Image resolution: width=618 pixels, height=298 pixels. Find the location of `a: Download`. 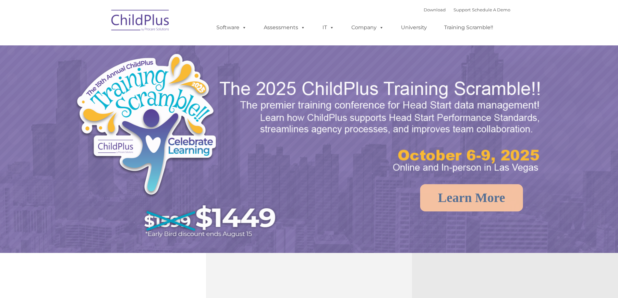

a: Download is located at coordinates (435, 10).